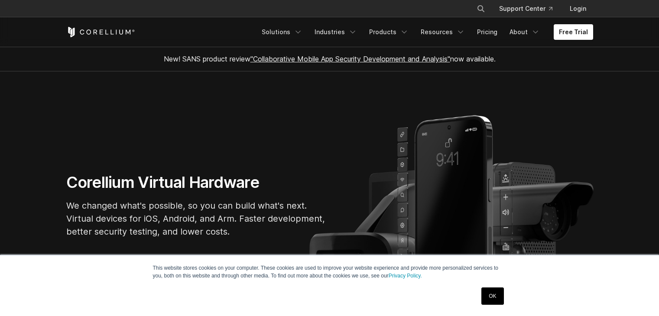 This screenshot has height=316, width=659. Describe the element at coordinates (492, 296) in the screenshot. I see `a: OK` at that location.